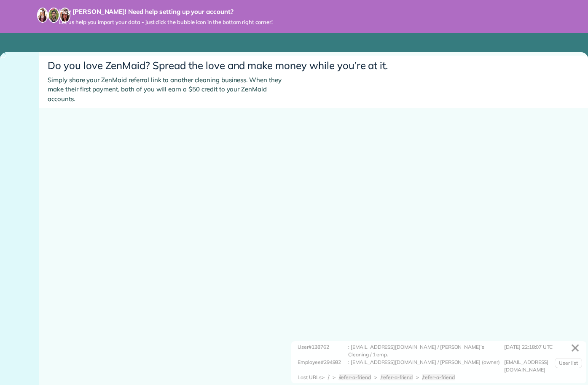 This screenshot has height=385, width=588. What do you see at coordinates (323, 351) in the screenshot?
I see `div: User#138762` at bounding box center [323, 351].